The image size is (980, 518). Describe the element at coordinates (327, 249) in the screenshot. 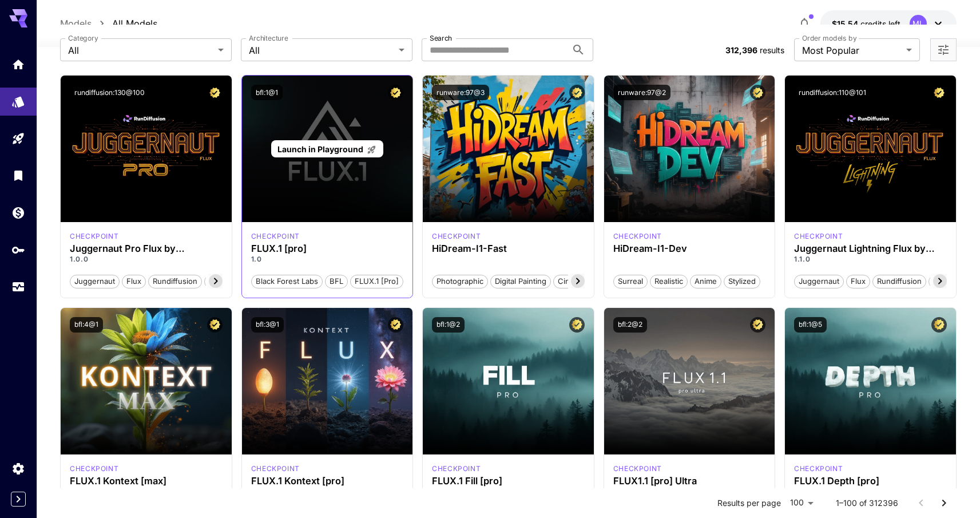

I see `h3: FLUX.1 [pro]` at that location.